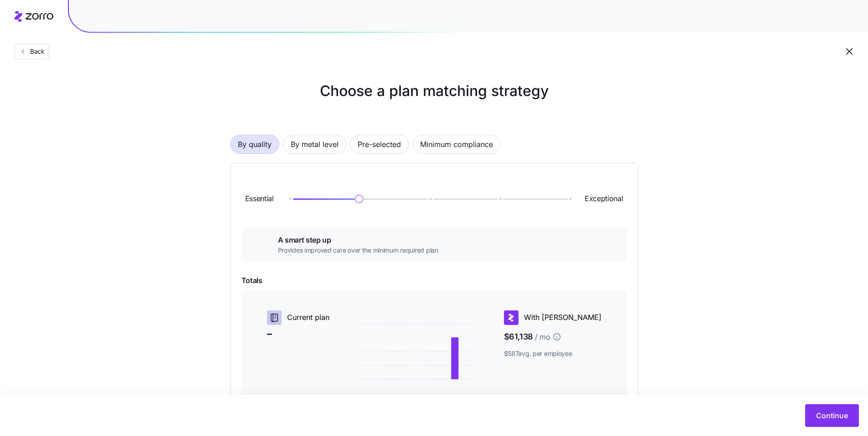  What do you see at coordinates (832, 415) in the screenshot?
I see `button: Continue` at bounding box center [832, 415].